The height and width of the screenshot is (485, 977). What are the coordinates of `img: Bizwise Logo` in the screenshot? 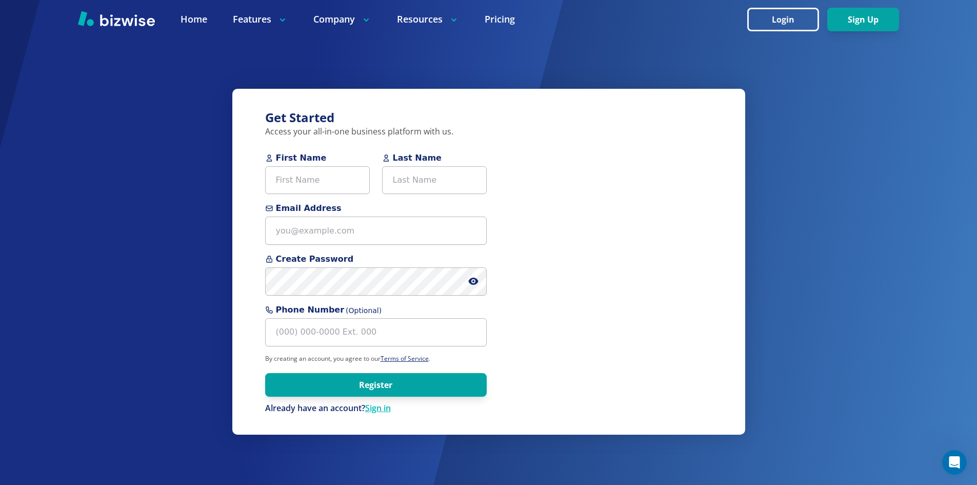 It's located at (116, 18).